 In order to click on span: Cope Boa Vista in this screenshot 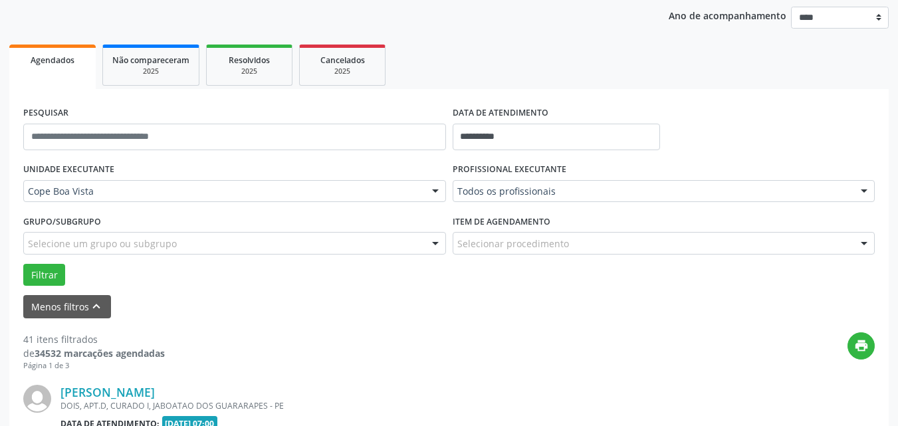, I will do `click(223, 191)`.